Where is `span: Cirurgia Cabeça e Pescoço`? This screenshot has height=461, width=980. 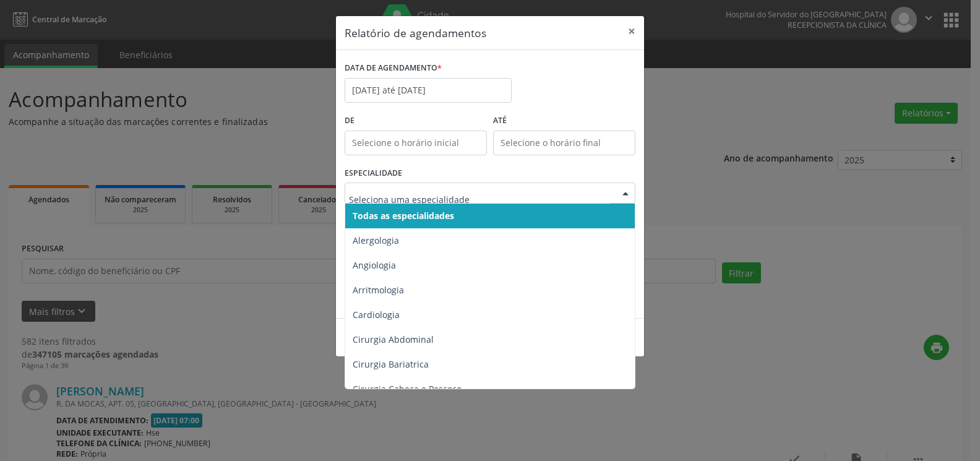 span: Cirurgia Cabeça e Pescoço is located at coordinates (407, 388).